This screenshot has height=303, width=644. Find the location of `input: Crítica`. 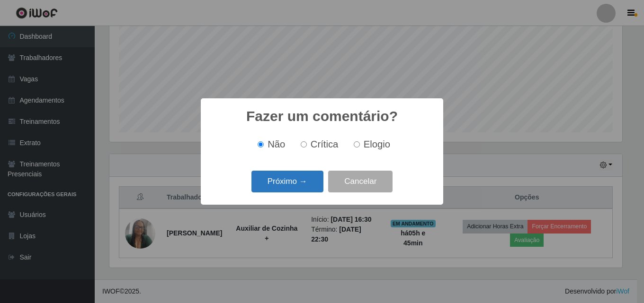

input: Crítica is located at coordinates (303, 145).